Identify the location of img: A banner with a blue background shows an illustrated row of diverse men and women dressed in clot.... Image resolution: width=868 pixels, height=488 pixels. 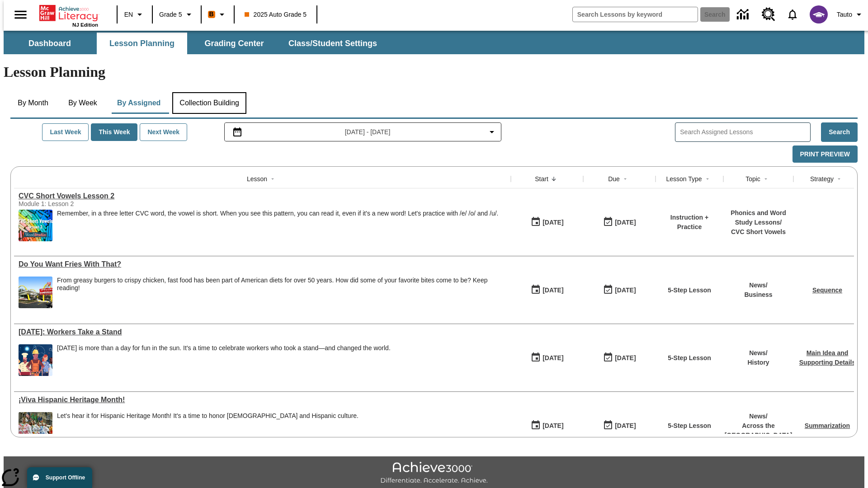
(36, 360).